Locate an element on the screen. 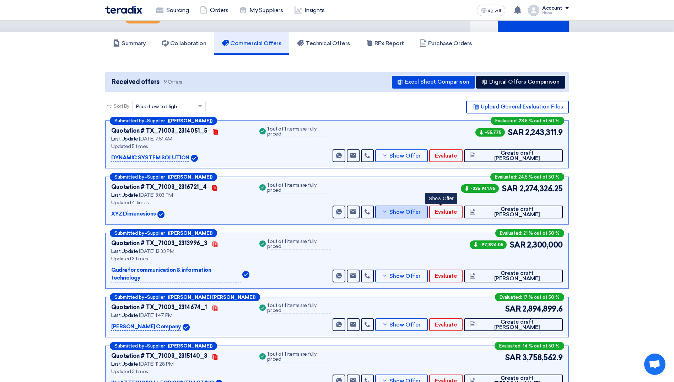 This screenshot has width=674, height=382. p: Qudra for communication & information technology is located at coordinates (176, 274).